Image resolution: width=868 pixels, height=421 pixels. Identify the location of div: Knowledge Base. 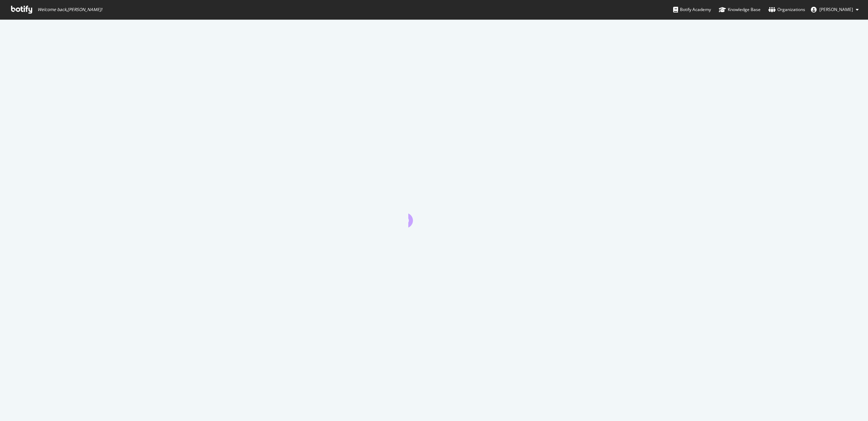
(739, 10).